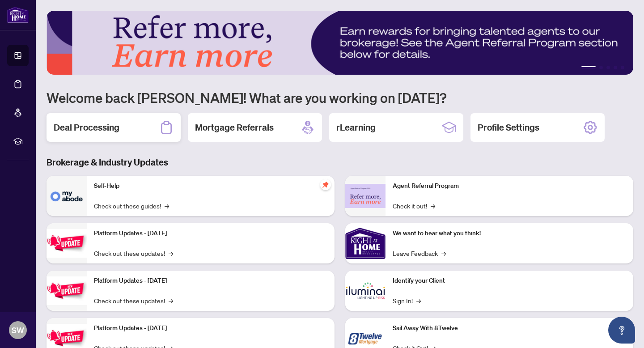  Describe the element at coordinates (87, 128) in the screenshot. I see `h2: Deal Processing` at that location.